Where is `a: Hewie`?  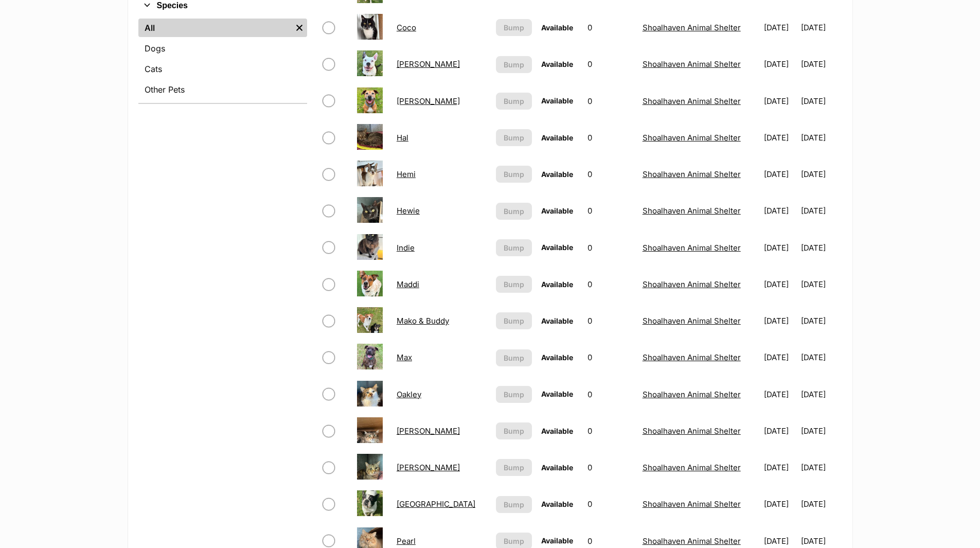
a: Hewie is located at coordinates (408, 210).